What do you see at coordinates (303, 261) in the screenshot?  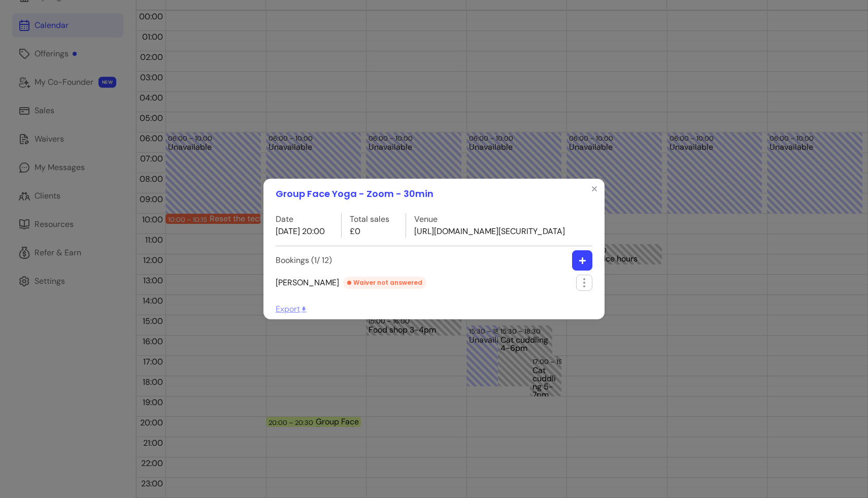 I see `label: Bookings ( 1 / 12 )` at bounding box center [303, 261].